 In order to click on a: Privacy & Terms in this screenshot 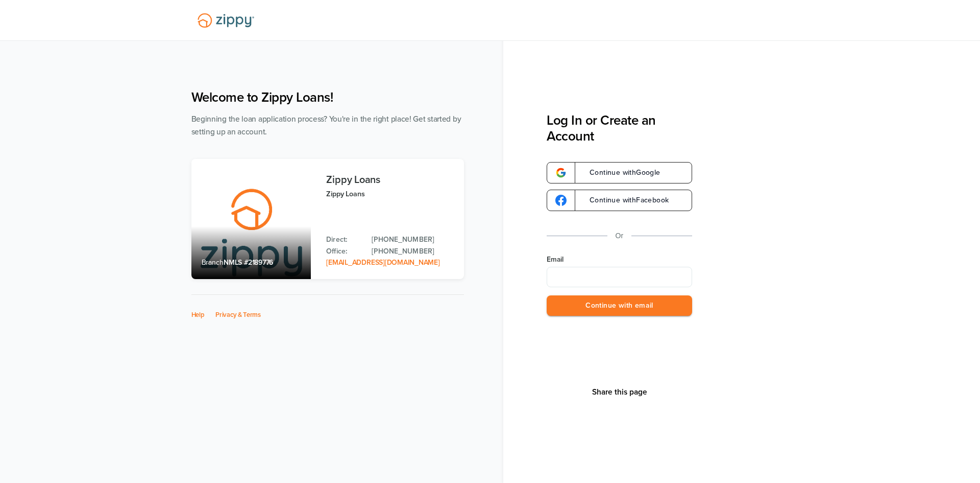, I will do `click(238, 314)`.